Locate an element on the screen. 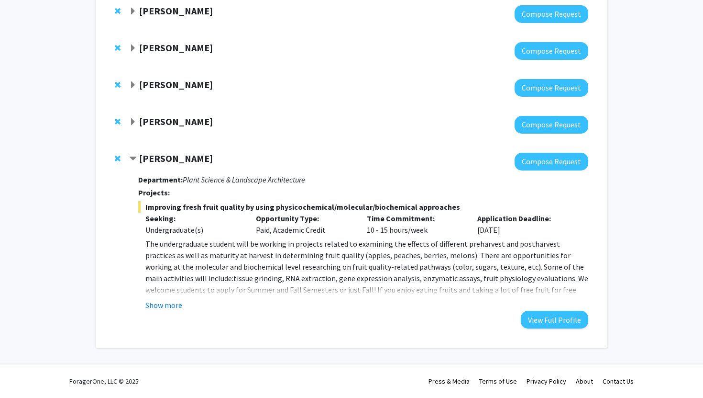 Image resolution: width=703 pixels, height=398 pixels. span: Remove Macarena Farcuh Yuri from bookmarks is located at coordinates (118, 158).